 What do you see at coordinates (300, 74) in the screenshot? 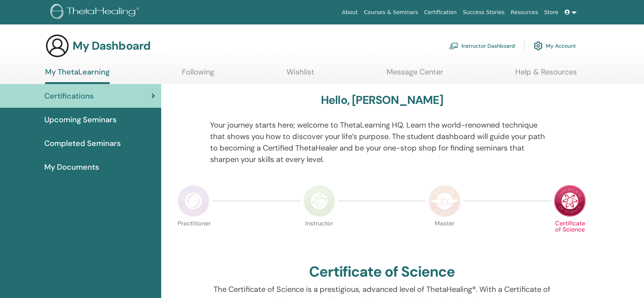
I see `a: Wishlist` at bounding box center [300, 74].